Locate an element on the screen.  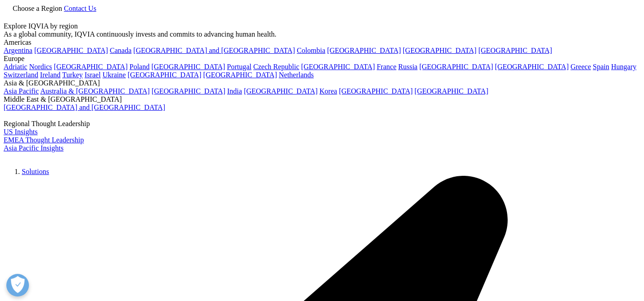
a: Czech Republic is located at coordinates (277, 66).